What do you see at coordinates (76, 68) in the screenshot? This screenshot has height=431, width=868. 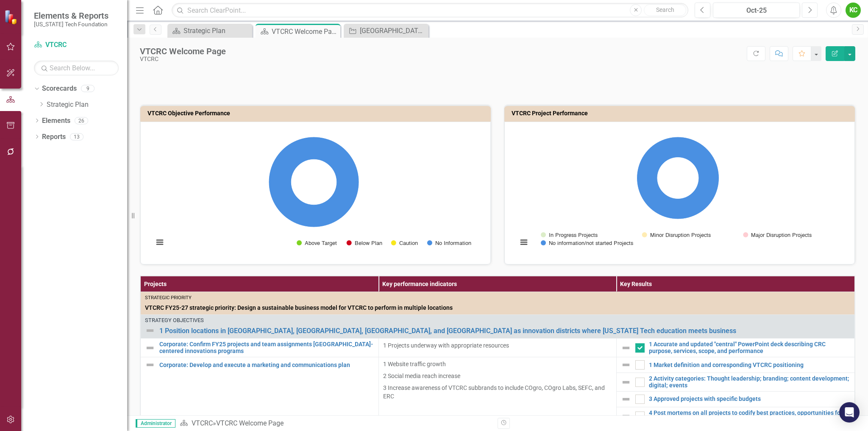 I see `input: Search Below...` at bounding box center [76, 68].